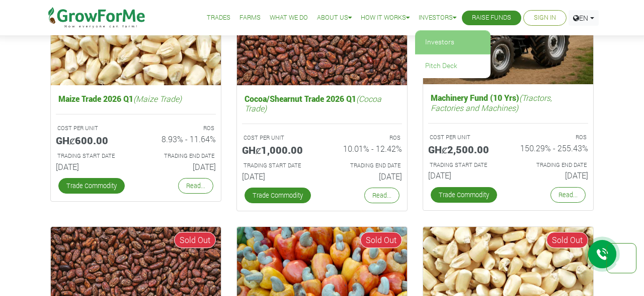 This screenshot has width=644, height=296. What do you see at coordinates (552, 148) in the screenshot?
I see `h6: 150.29% - 255.43%` at bounding box center [552, 148].